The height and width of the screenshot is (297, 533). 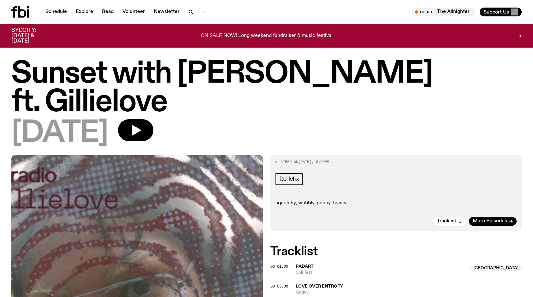 I want to click on a: Newsletter, so click(x=167, y=12).